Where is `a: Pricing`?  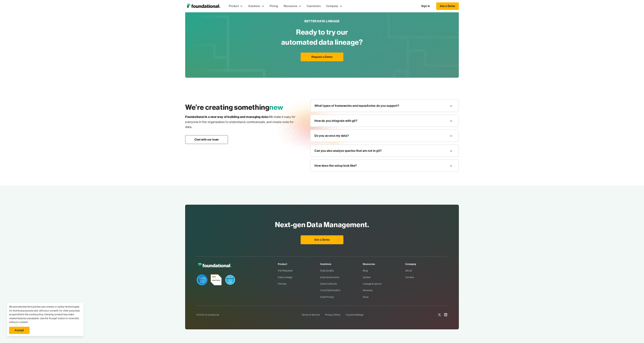 a: Pricing is located at coordinates (274, 6).